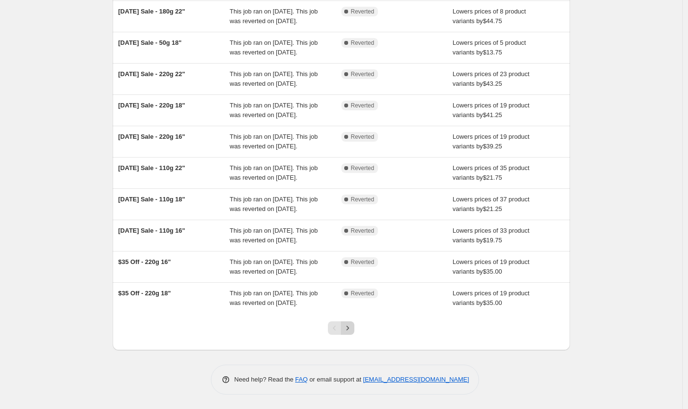 The image size is (688, 409). Describe the element at coordinates (491, 204) in the screenshot. I see `span: Lowers prices of 37 product variants by` at that location.